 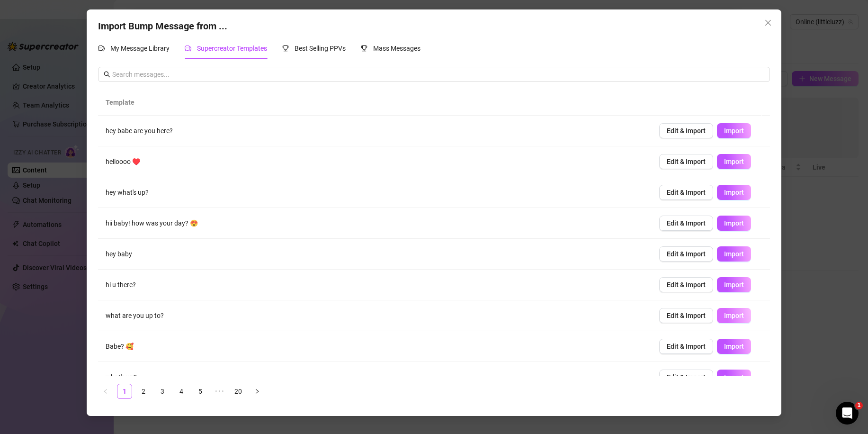 I want to click on a: 1, so click(x=125, y=392).